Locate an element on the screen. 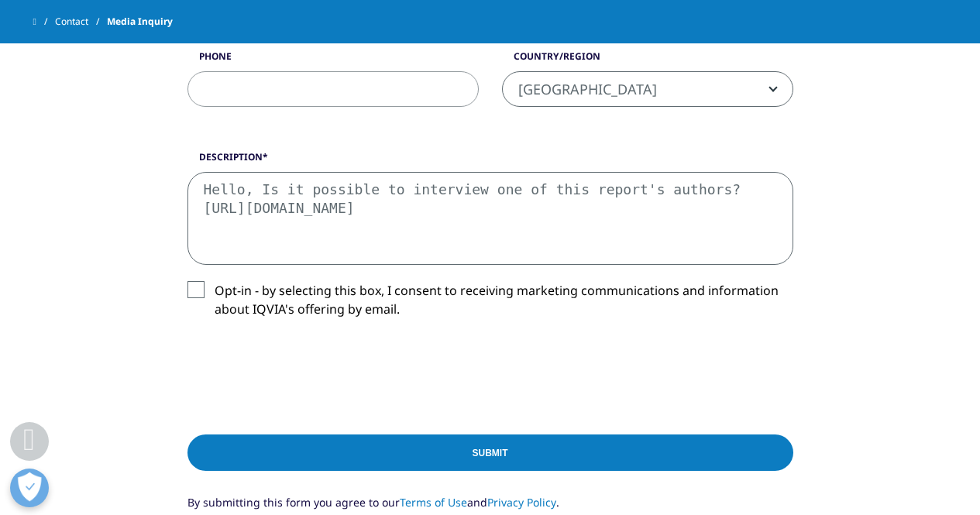 The image size is (980, 515). label: Phone is located at coordinates (333, 60).